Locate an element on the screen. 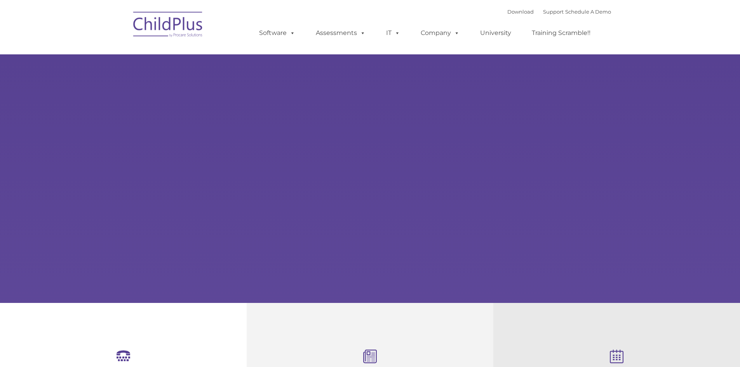 Image resolution: width=740 pixels, height=367 pixels. a: Software is located at coordinates (277, 33).